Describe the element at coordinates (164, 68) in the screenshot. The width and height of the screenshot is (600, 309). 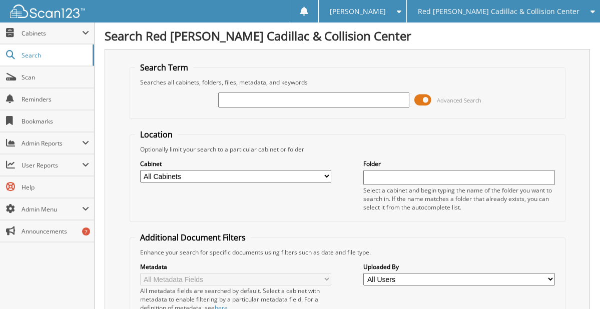
I see `legend: Search Term` at that location.